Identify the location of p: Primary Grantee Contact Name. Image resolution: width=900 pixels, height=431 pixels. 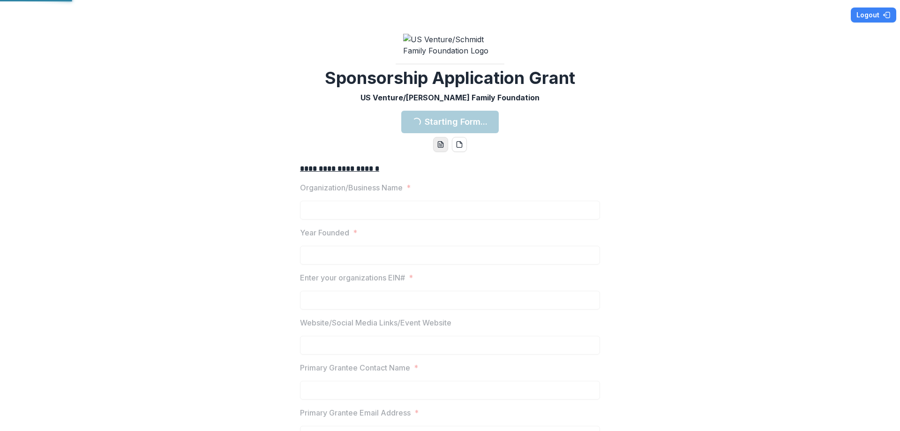
(355, 367).